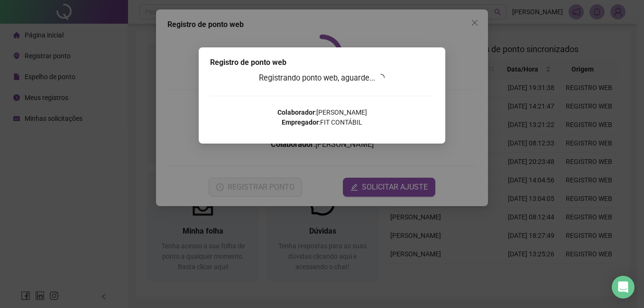 This screenshot has height=308, width=644. I want to click on strong: Colaborador, so click(296, 112).